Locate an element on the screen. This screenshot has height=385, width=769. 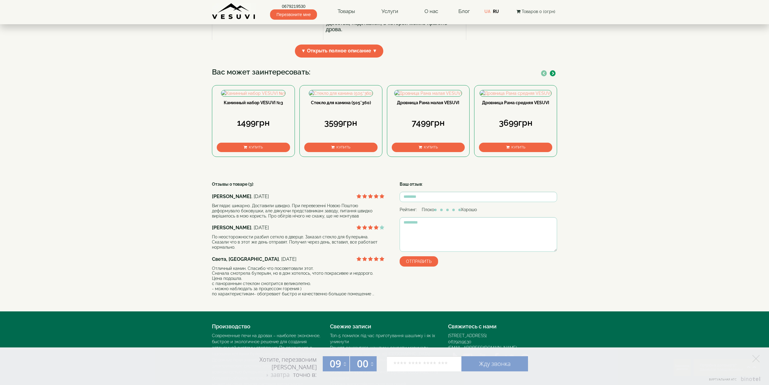
div: По неосторожности разбил сеткло в дверце. Заказал стекло для булерьяна. Сказали что в этот же ден... is located at coordinates (298, 242).